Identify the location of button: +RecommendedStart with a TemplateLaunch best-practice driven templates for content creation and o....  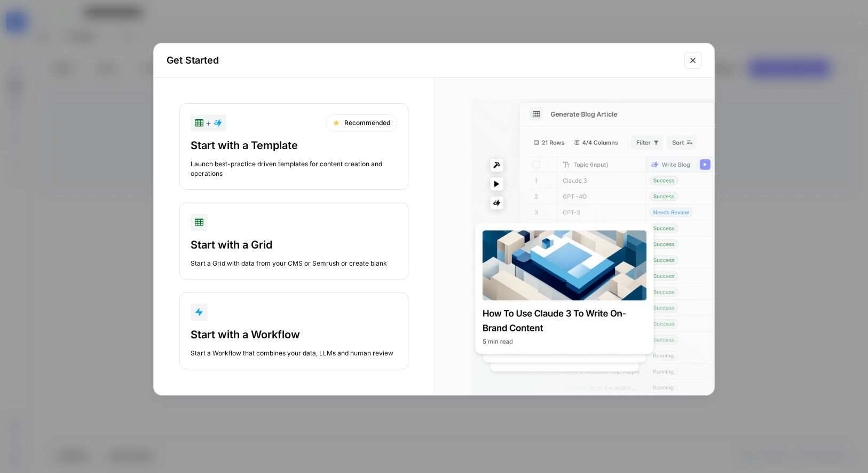
(293, 147).